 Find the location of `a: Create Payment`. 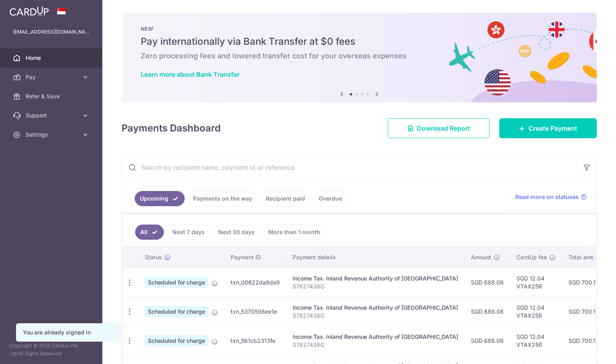

a: Create Payment is located at coordinates (548, 128).